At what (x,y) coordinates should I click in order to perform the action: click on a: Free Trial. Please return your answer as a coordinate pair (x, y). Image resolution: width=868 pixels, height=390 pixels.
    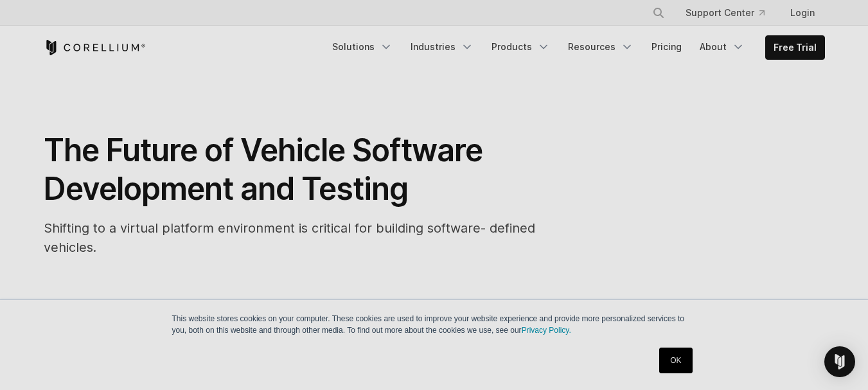
    Looking at the image, I should click on (794, 47).